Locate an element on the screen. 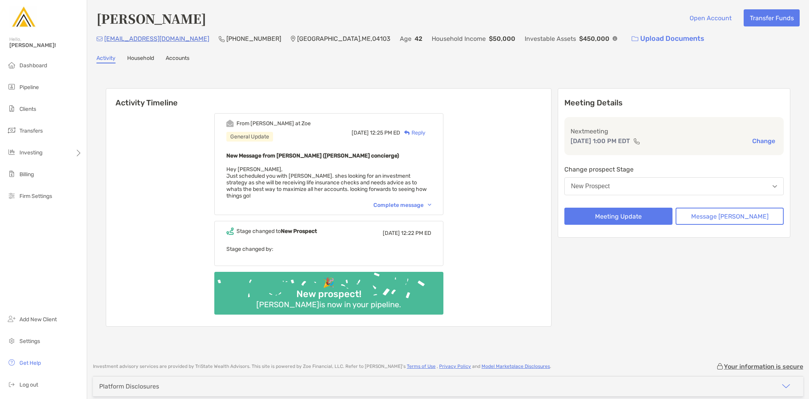 Image resolution: width=809 pixels, height=399 pixels. p: Next meeting is located at coordinates (674, 131).